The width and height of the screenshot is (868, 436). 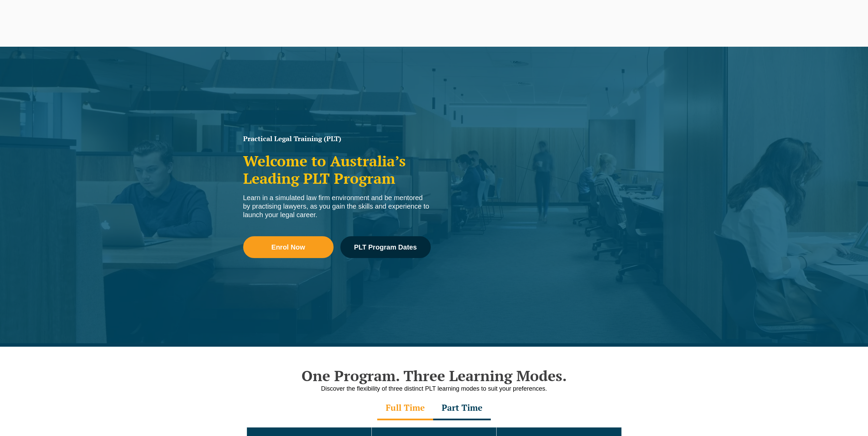 What do you see at coordinates (385, 247) in the screenshot?
I see `a: PLT Program Dates` at bounding box center [385, 247].